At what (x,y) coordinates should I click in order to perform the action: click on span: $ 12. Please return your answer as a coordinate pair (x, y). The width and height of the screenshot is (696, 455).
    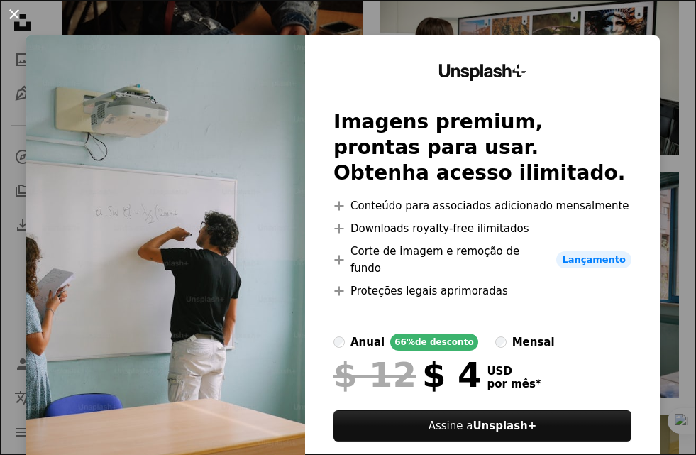
    Looking at the image, I should click on (375, 375).